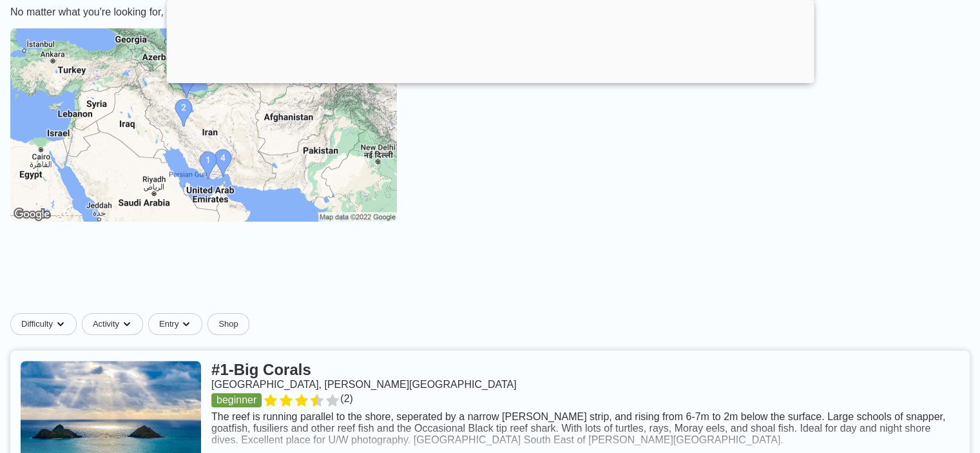  What do you see at coordinates (169, 324) in the screenshot?
I see `span: Entry` at bounding box center [169, 324].